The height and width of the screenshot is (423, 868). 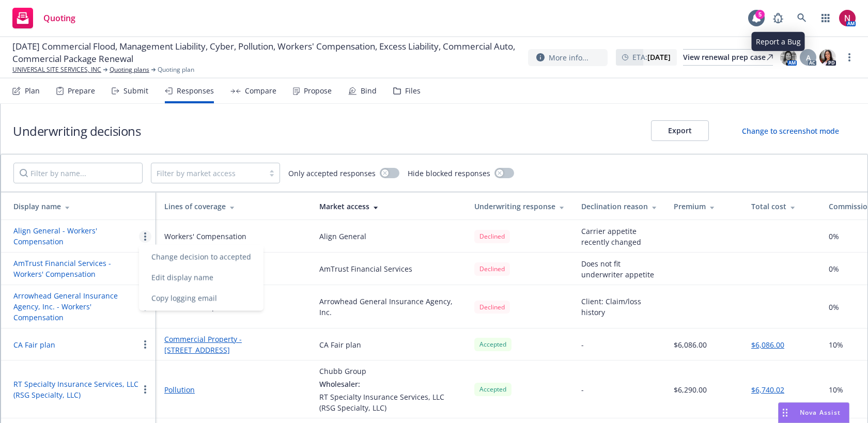 What do you see at coordinates (728, 57) in the screenshot?
I see `a: View renewal prep case` at bounding box center [728, 57].